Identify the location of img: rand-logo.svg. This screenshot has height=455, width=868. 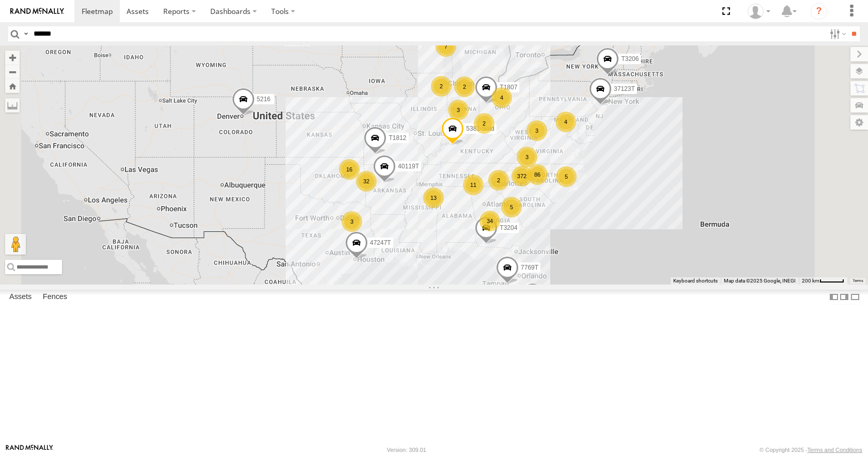
(37, 12).